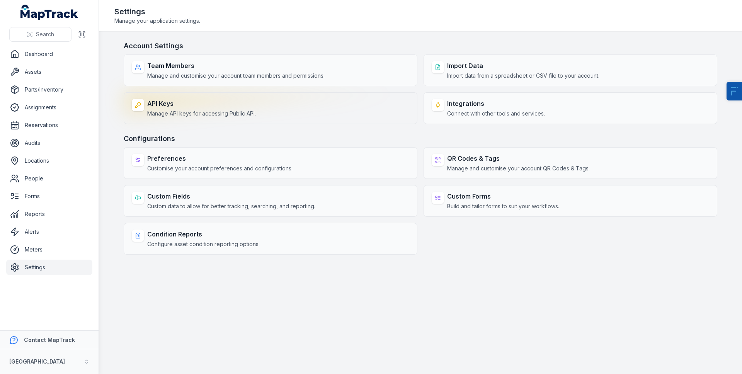 The height and width of the screenshot is (374, 742). What do you see at coordinates (157, 12) in the screenshot?
I see `h2: Settings` at bounding box center [157, 12].